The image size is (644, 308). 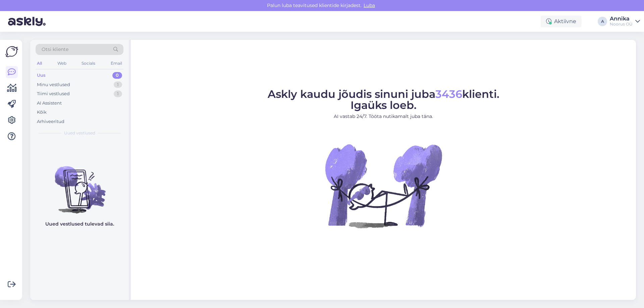 I want to click on span: Otsi kliente, so click(x=55, y=49).